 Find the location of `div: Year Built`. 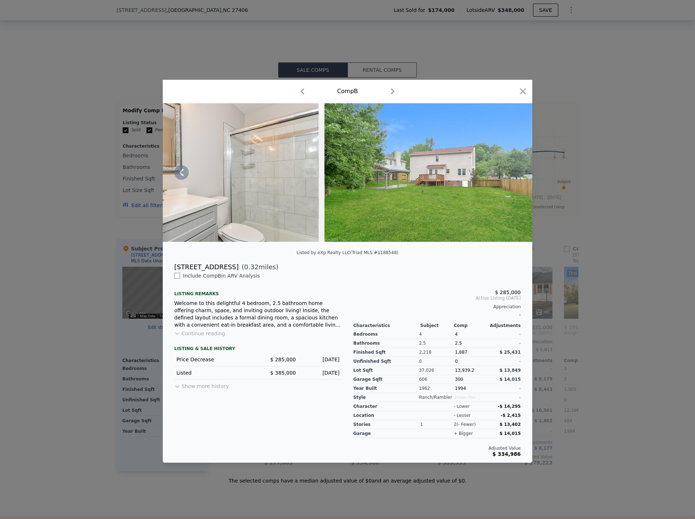

div: Year Built is located at coordinates (386, 388).